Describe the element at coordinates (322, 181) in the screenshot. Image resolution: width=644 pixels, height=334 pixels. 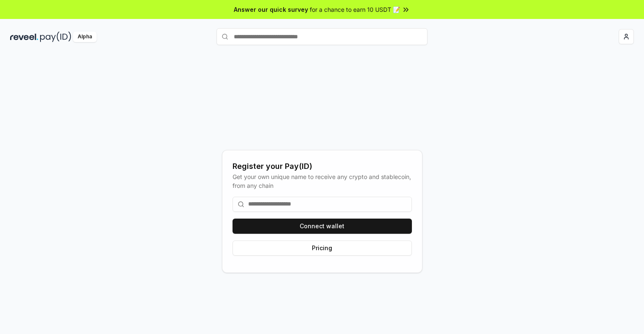
I see `div: Get your own unique name to receive any crypto and stablecoin, from any chain` at that location.